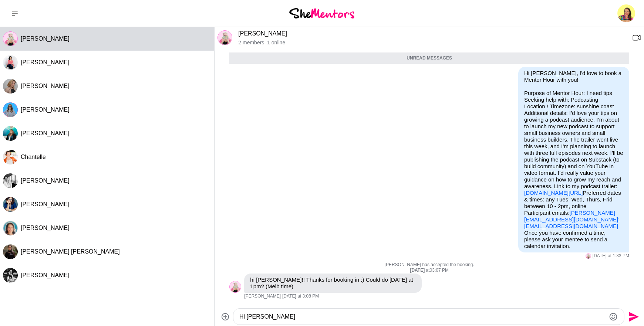 The width and height of the screenshot is (644, 326). What do you see at coordinates (627, 13) in the screenshot?
I see `a: Roslyn Thompson` at bounding box center [627, 13].